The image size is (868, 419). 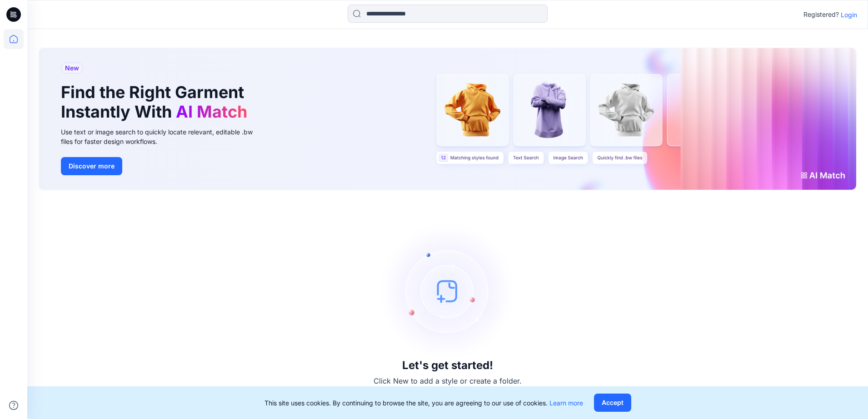 I want to click on h1: Find the Right Garment Instantly With, so click(x=156, y=102).